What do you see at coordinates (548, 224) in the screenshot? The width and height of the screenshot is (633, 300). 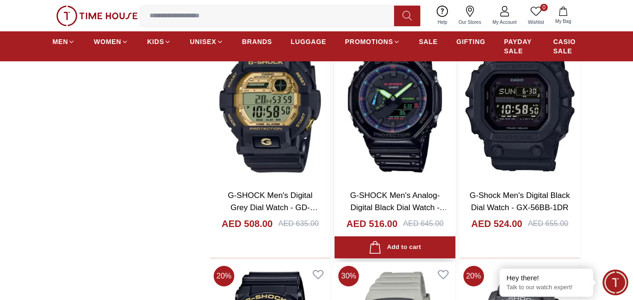 I see `div: AED 655.00` at bounding box center [548, 224].